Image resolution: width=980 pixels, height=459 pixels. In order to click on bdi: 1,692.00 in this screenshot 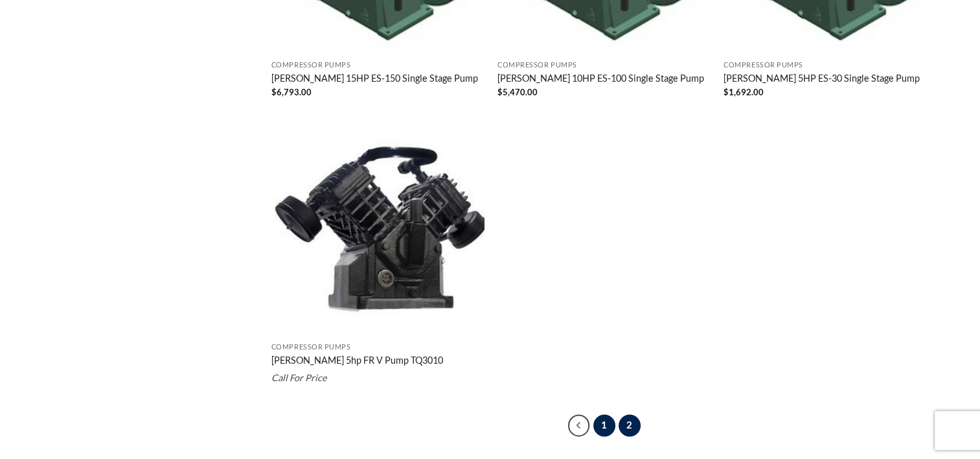, I will do `click(744, 92)`.